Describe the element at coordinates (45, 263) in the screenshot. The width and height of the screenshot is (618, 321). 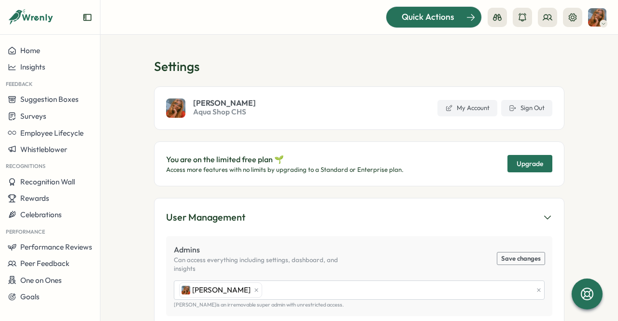
I see `span: Peer Feedback` at that location.